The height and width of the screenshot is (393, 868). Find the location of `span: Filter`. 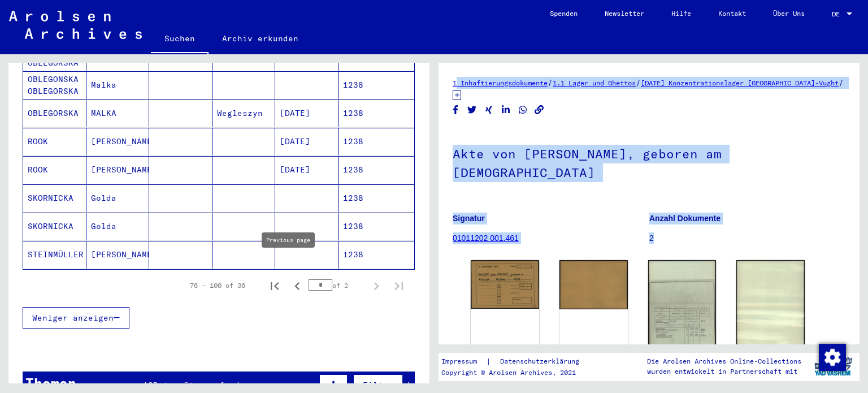

span: Filter is located at coordinates (378, 385).